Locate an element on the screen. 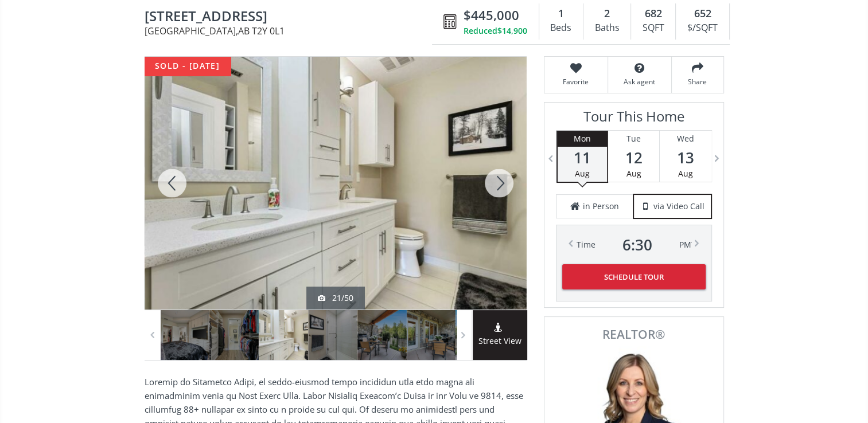 The width and height of the screenshot is (868, 423). div: 2330 Fish Creek Boulevard SW #2155 Calgary, AB T2Y 0L1 - Photo 21 of 50 is located at coordinates (335, 183).